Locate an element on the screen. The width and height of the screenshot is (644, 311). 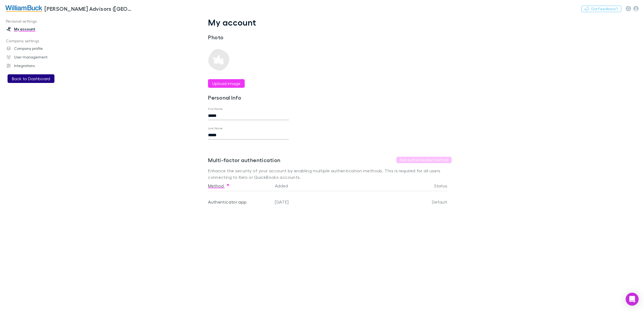
a: Integrations is located at coordinates (39, 66).